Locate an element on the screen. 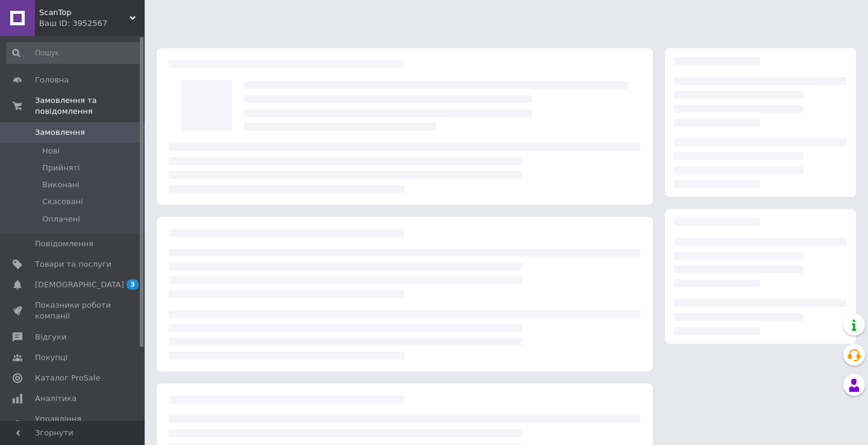  span: Замовлення is located at coordinates (60, 132).